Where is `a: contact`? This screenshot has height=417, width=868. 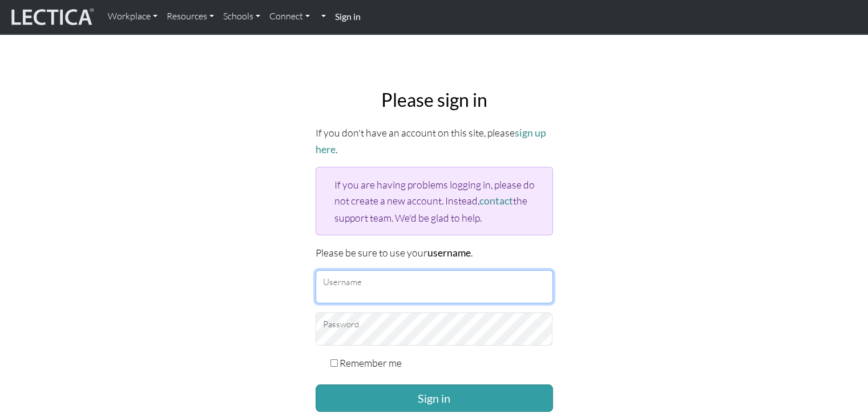
a: contact is located at coordinates (496, 200).